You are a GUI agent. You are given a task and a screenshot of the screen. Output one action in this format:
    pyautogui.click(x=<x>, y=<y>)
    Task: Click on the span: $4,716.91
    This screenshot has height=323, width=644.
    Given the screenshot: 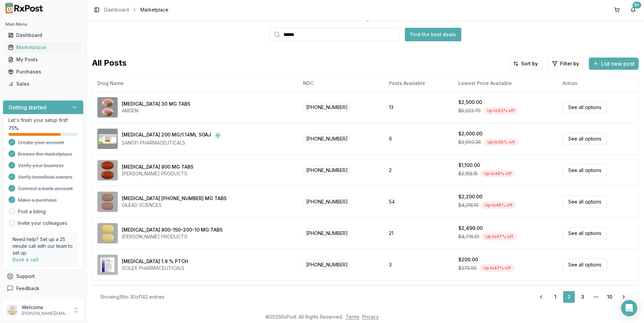 What is the action you would take?
    pyautogui.click(x=469, y=237)
    